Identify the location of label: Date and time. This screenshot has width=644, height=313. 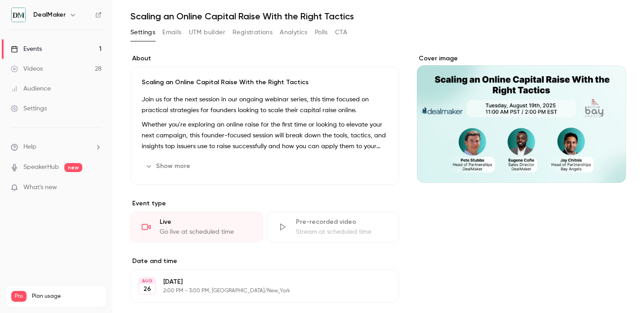
(264, 261).